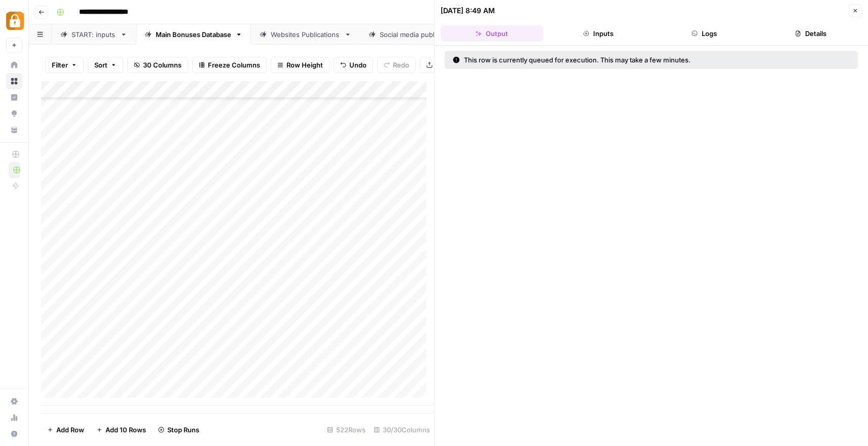 This screenshot has height=446, width=868. I want to click on a: Browse, so click(14, 81).